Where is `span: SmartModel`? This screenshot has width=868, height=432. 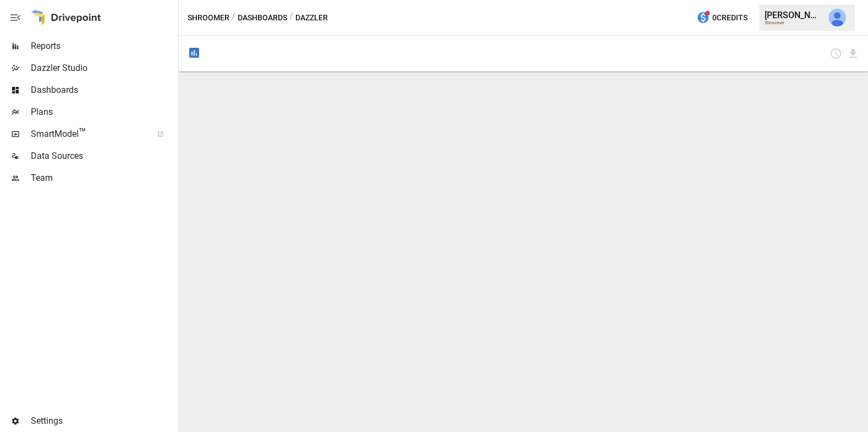 span: SmartModel is located at coordinates (88, 134).